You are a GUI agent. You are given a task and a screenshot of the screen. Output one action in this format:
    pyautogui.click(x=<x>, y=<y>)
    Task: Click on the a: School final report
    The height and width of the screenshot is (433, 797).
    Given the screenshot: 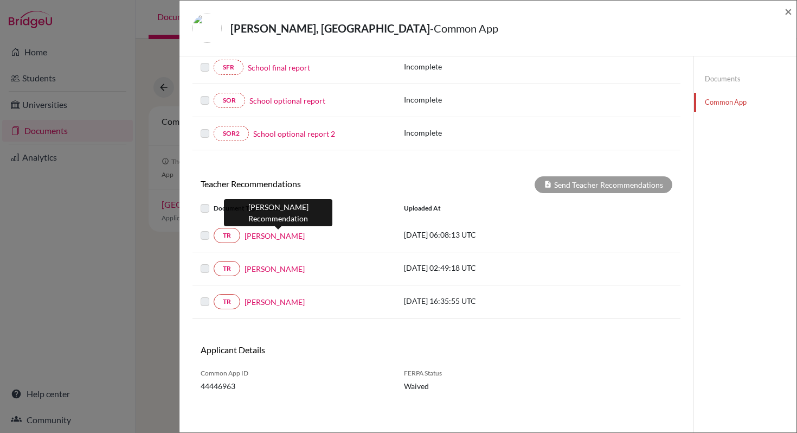 What is the action you would take?
    pyautogui.click(x=279, y=67)
    